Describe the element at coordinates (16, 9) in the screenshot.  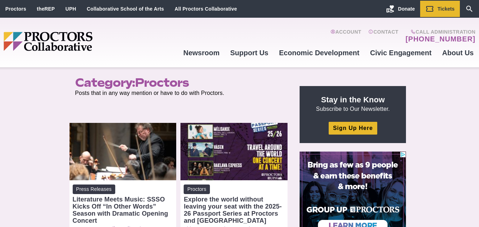
I see `a: Proctors` at that location.